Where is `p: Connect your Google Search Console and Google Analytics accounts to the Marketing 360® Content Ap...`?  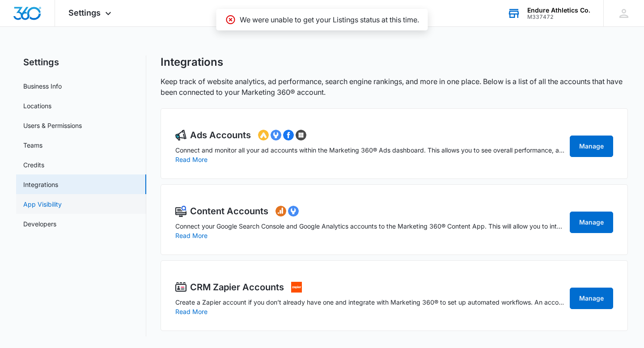 p: Connect your Google Search Console and Google Analytics accounts to the Marketing 360® Content Ap... is located at coordinates (370, 226).